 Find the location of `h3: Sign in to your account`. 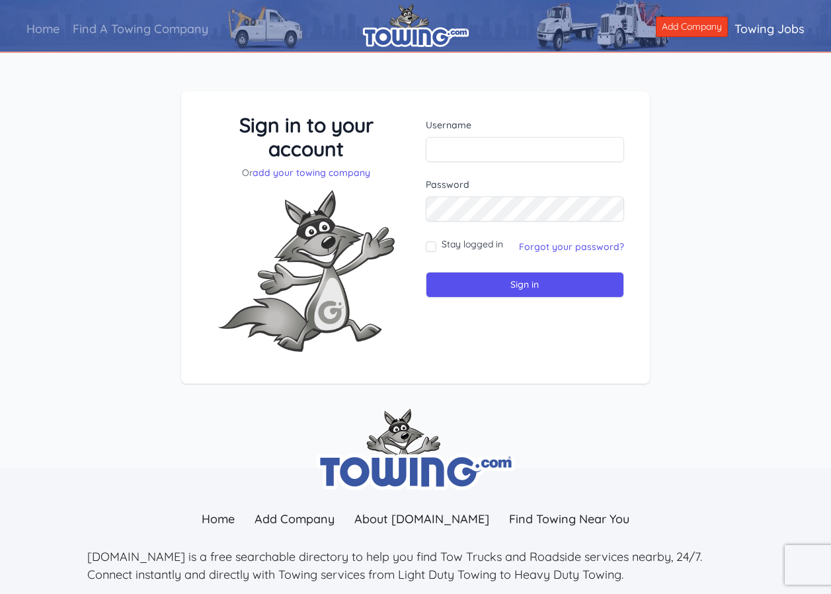

h3: Sign in to your account is located at coordinates (306, 137).